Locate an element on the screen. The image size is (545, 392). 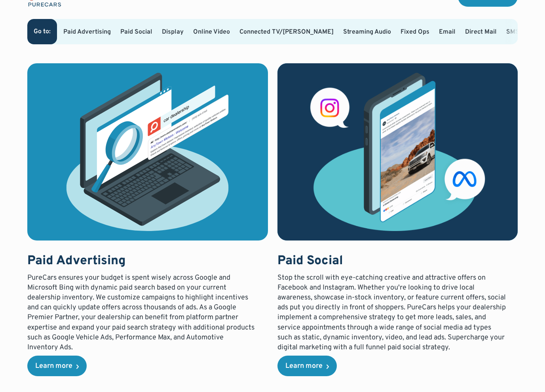
a: Fixed Ops is located at coordinates (414, 32).